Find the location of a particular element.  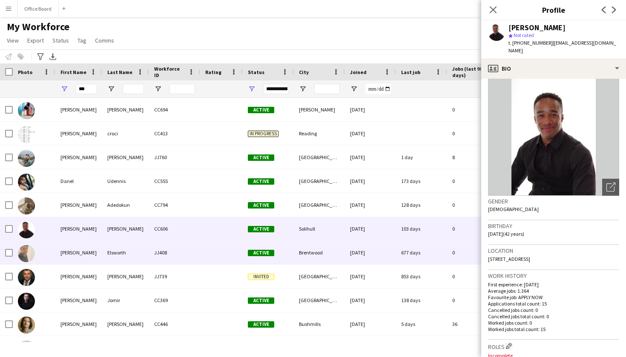

p: Average jobs: 1.364 is located at coordinates (554, 291).